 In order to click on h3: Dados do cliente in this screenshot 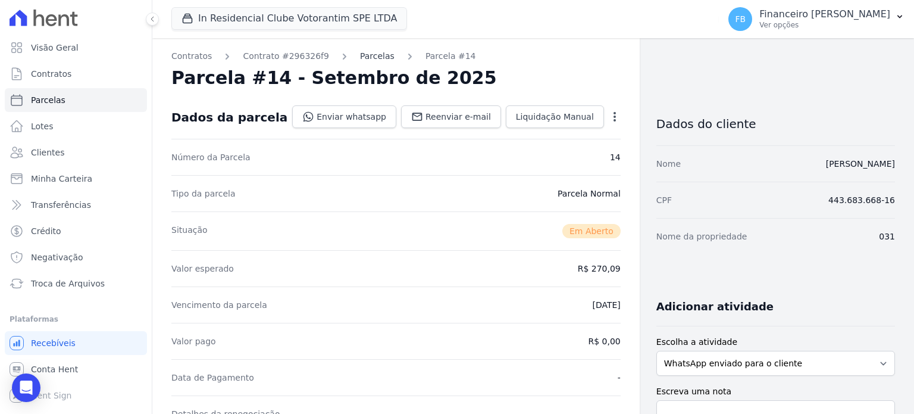, I will do `click(776, 124)`.